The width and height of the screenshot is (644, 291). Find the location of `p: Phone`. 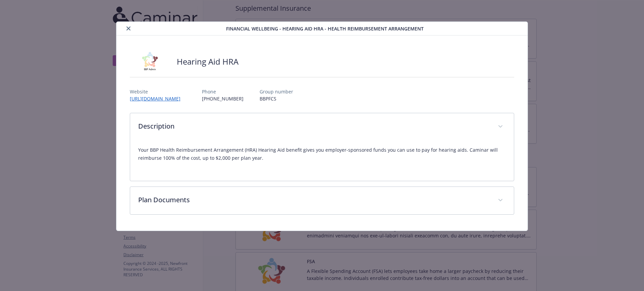

p: Phone is located at coordinates (222, 91).